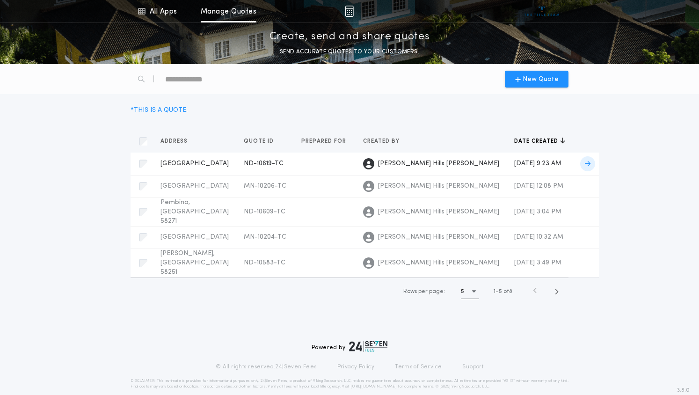 This screenshot has width=699, height=395. What do you see at coordinates (262, 141) in the screenshot?
I see `button: Quote ID` at bounding box center [262, 141].